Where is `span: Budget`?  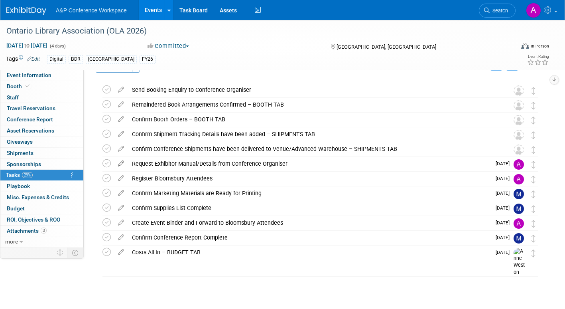
span: Budget is located at coordinates (16, 208).